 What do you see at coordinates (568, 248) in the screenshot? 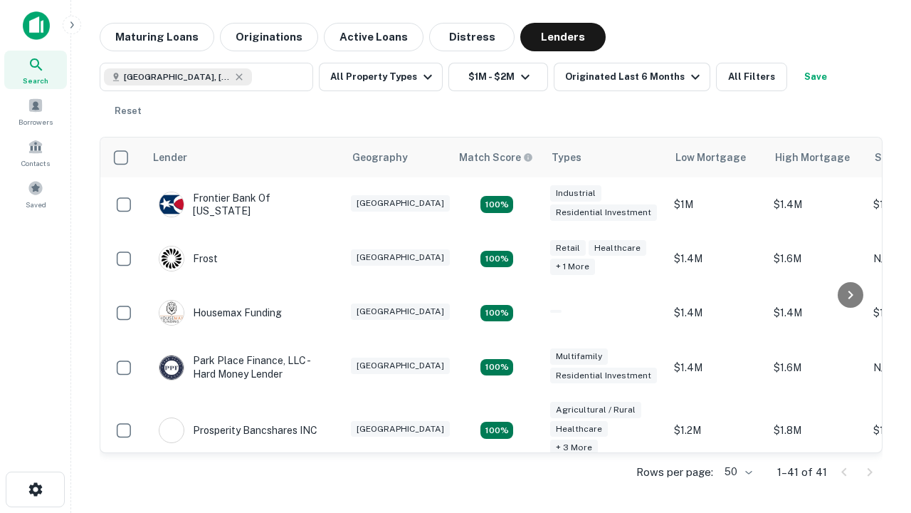
I see `div: Retail` at bounding box center [568, 248].